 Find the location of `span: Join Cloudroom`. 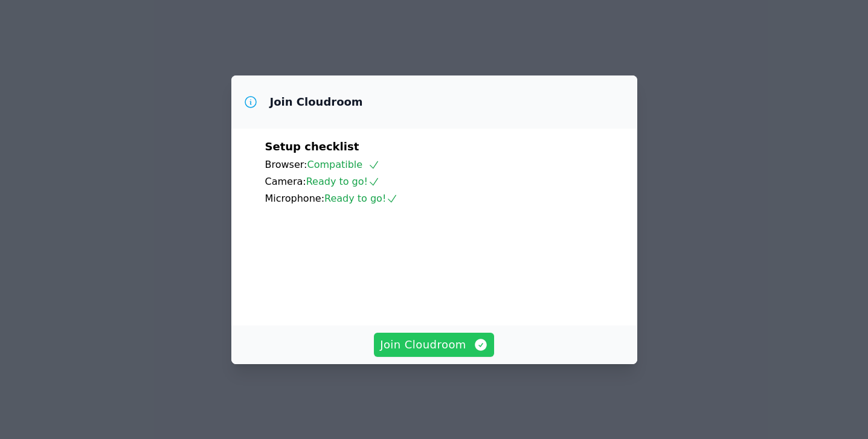

span: Join Cloudroom is located at coordinates (434, 345).